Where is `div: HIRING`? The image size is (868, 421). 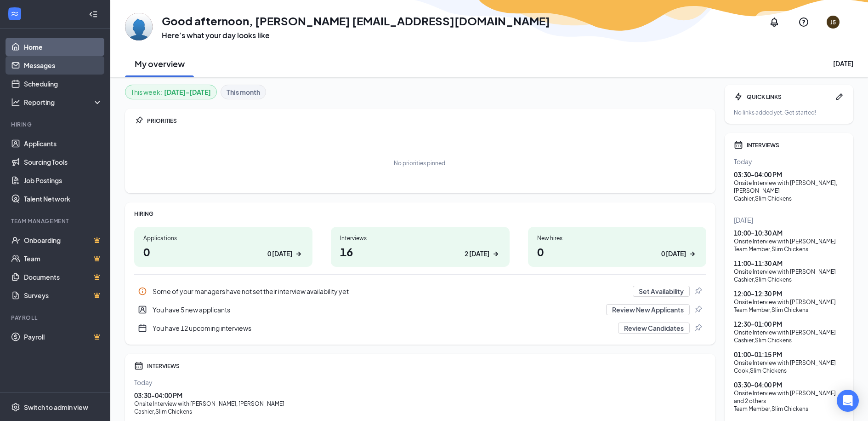
div: HIRING is located at coordinates (420, 213).